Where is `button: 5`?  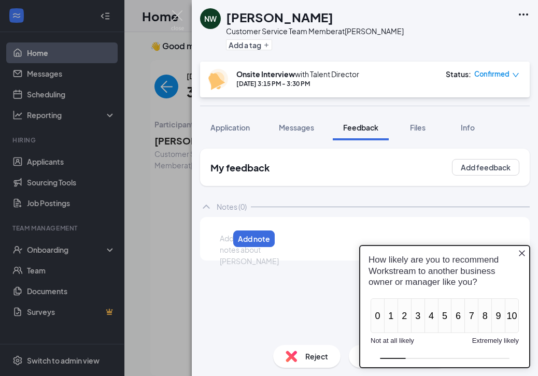 button: 5 is located at coordinates (93, 79).